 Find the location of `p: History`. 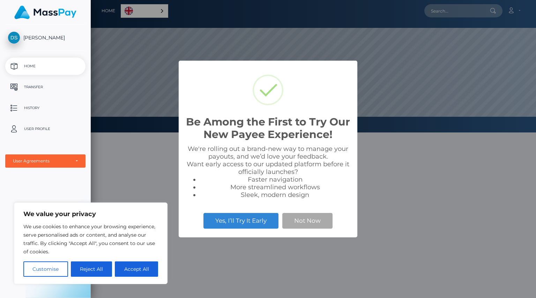

p: History is located at coordinates (45, 108).